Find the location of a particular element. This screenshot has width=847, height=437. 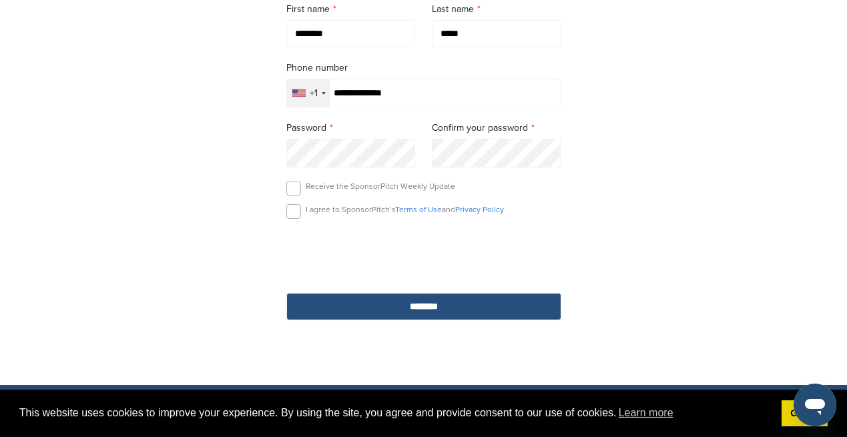

p: Receive the SponsorPitch Weekly Update is located at coordinates (381, 186).